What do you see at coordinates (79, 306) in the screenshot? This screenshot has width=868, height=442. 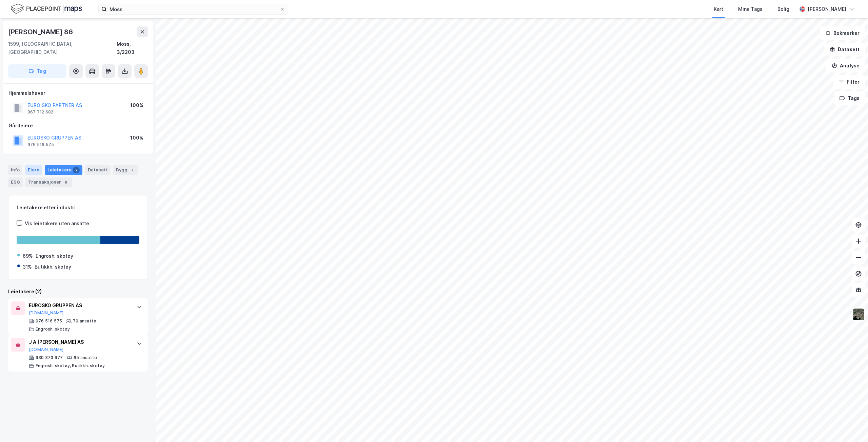 I see `div: EUROSKO GRUPPEN AS` at bounding box center [79, 306].